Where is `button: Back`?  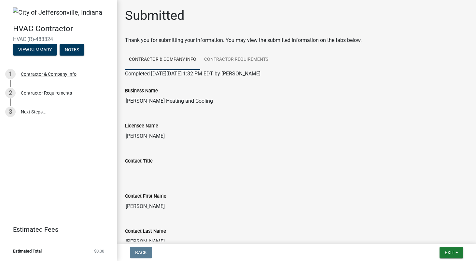
button: Back is located at coordinates (141, 253).